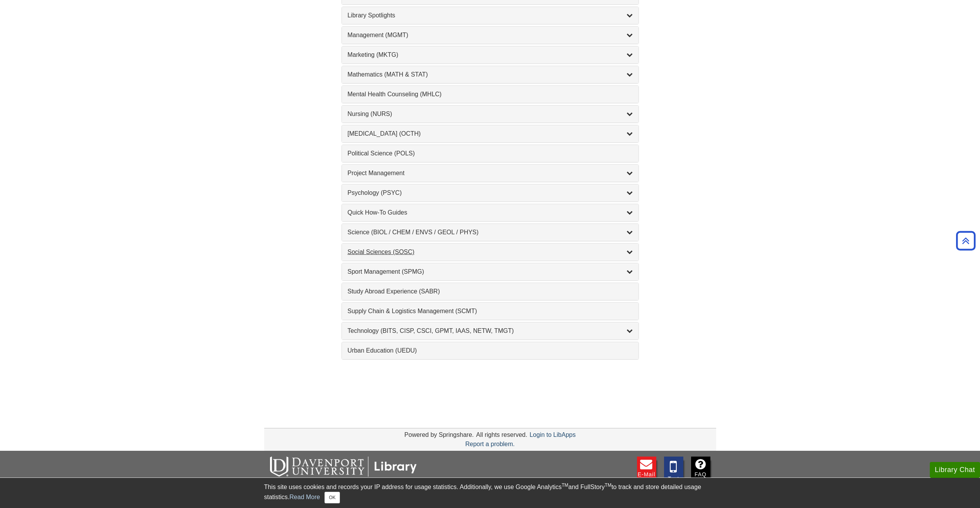  Describe the element at coordinates (490, 252) in the screenshot. I see `a: Social Sciences (SOSC)` at that location.